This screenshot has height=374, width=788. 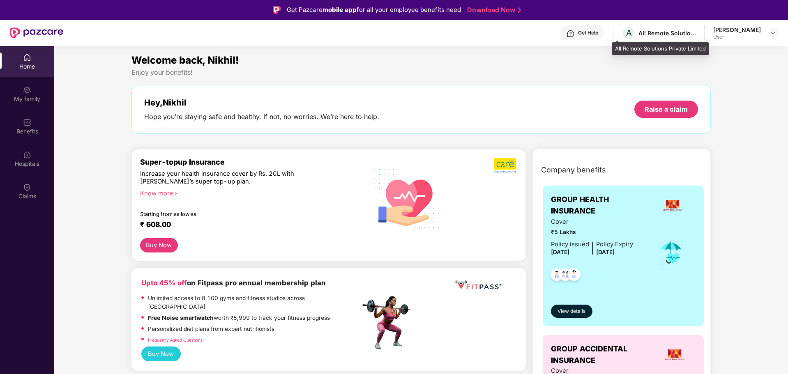 I want to click on img: fpp.png, so click(x=389, y=323).